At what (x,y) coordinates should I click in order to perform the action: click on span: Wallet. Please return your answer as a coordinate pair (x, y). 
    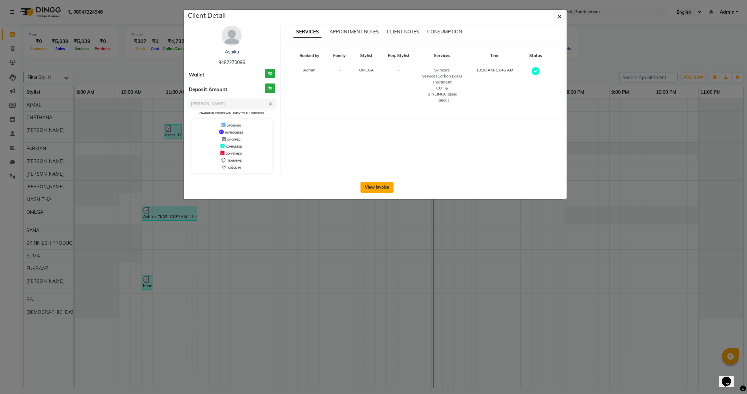
    Looking at the image, I should click on (196, 75).